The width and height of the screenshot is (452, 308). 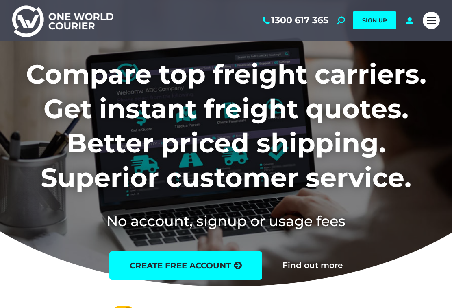 What do you see at coordinates (226, 220) in the screenshot?
I see `h2: No account, signup or usage fees` at bounding box center [226, 220].